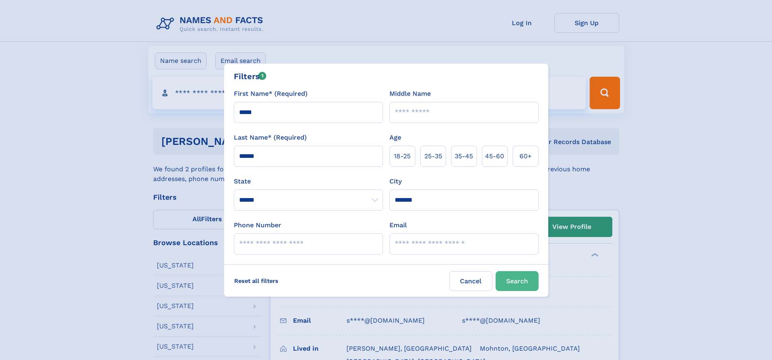  What do you see at coordinates (464, 156) in the screenshot?
I see `span: 35‑45` at bounding box center [464, 156].